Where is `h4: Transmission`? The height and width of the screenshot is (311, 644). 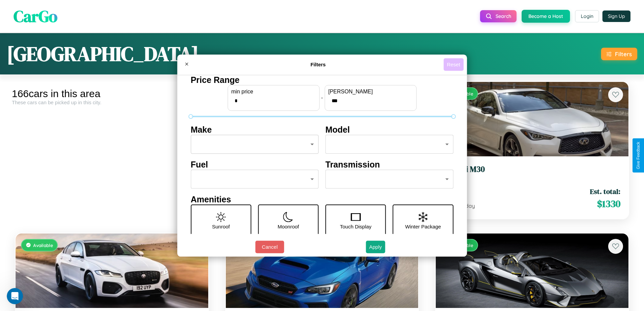
h4: Transmission is located at coordinates (389, 165).